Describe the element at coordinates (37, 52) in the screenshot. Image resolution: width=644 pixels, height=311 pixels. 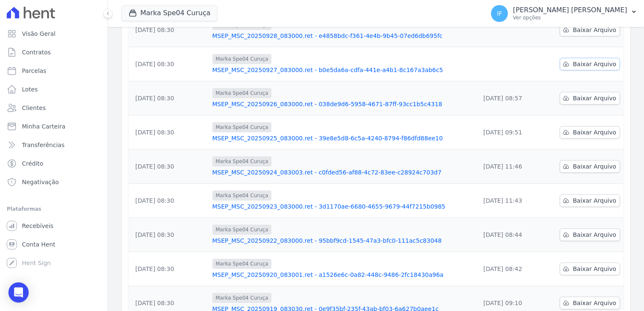
I see `span: Contratos` at that location.